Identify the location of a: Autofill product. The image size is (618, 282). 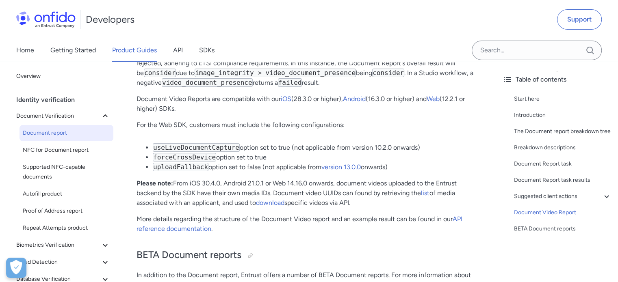
(66, 194).